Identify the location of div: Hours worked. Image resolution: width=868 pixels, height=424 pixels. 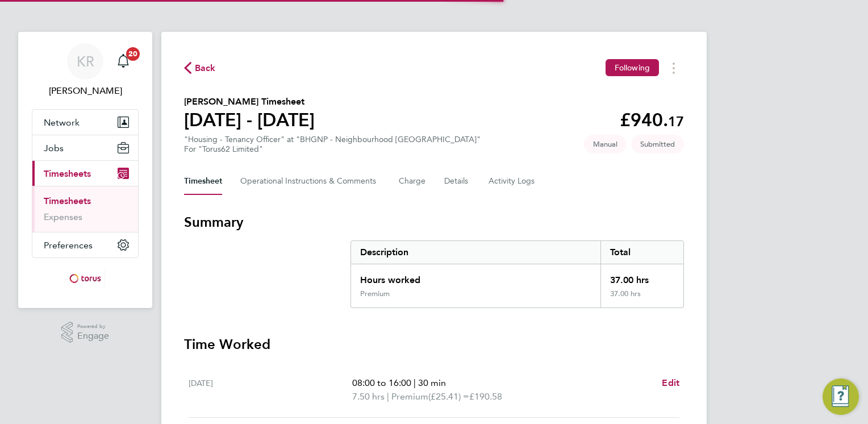
(475, 277).